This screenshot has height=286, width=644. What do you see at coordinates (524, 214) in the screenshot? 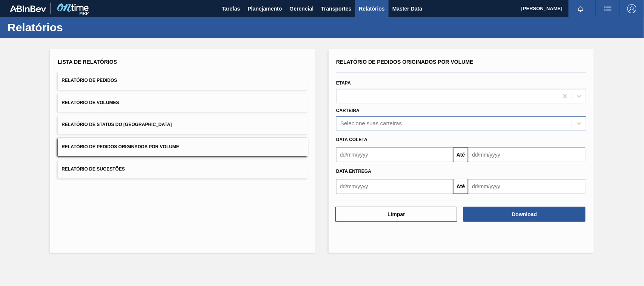
I see `button: Download` at bounding box center [524, 214].